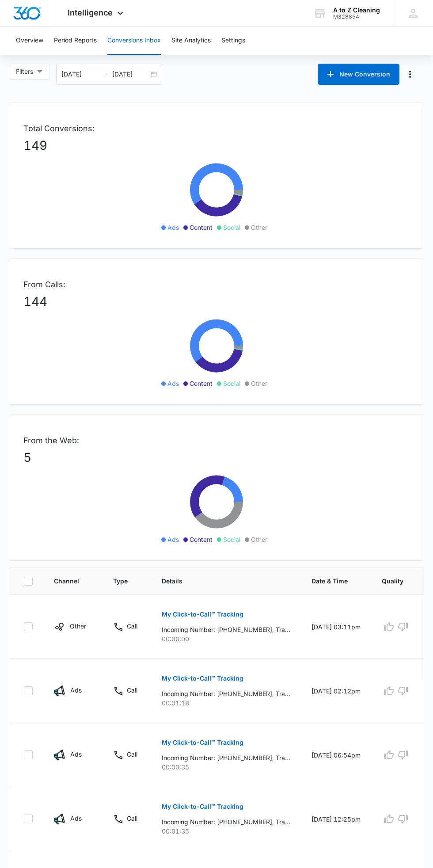 Image resolution: width=433 pixels, height=868 pixels. What do you see at coordinates (134, 41) in the screenshot?
I see `button: Conversions Inbox` at bounding box center [134, 41].